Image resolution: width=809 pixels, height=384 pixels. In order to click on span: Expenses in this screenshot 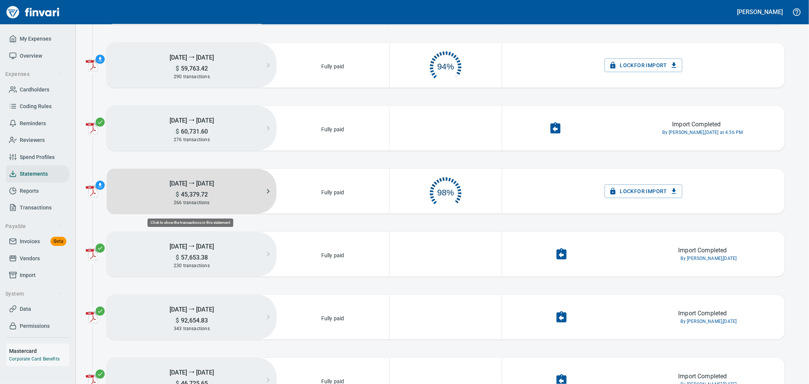, I will do `click(34, 74)`.